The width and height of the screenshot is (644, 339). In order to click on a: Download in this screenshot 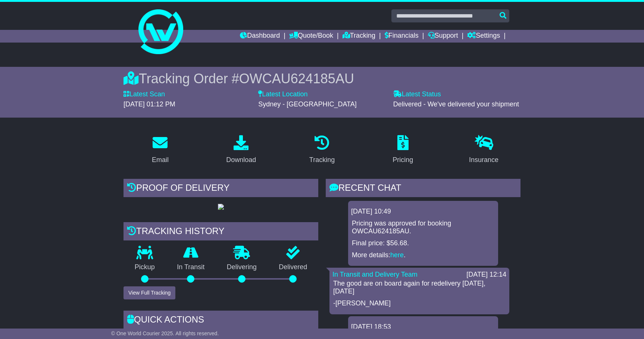, I will do `click(241, 150)`.